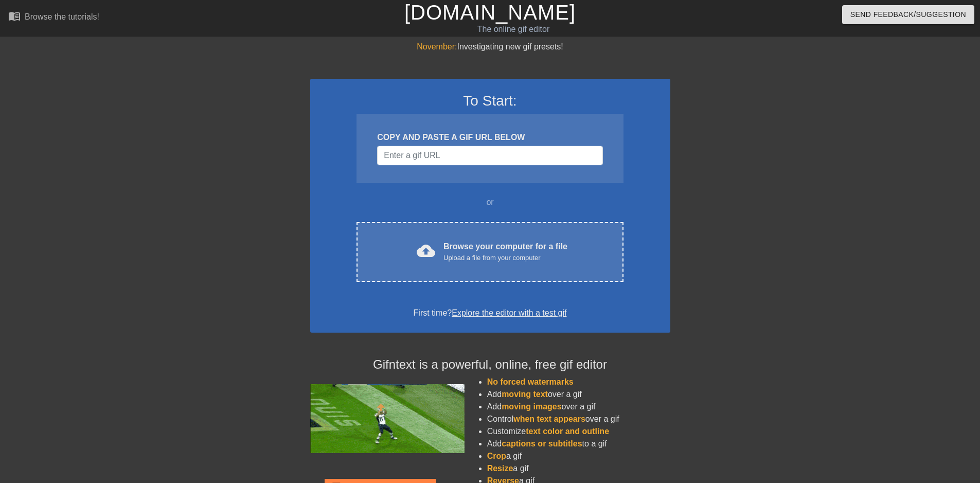 The image size is (980, 483). Describe the element at coordinates (491, 101) in the screenshot. I see `h3: To Start:` at that location.